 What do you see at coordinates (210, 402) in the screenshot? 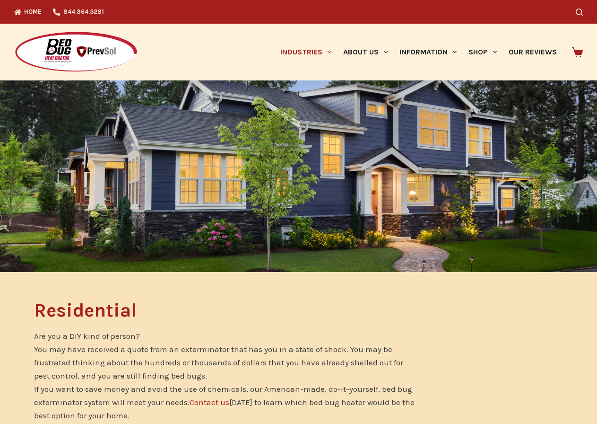
I see `a: Contact us` at bounding box center [210, 402].